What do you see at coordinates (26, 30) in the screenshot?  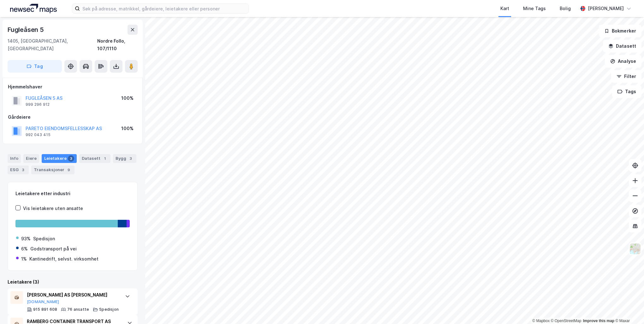 I see `div: Fugleåsen 5` at bounding box center [26, 30].